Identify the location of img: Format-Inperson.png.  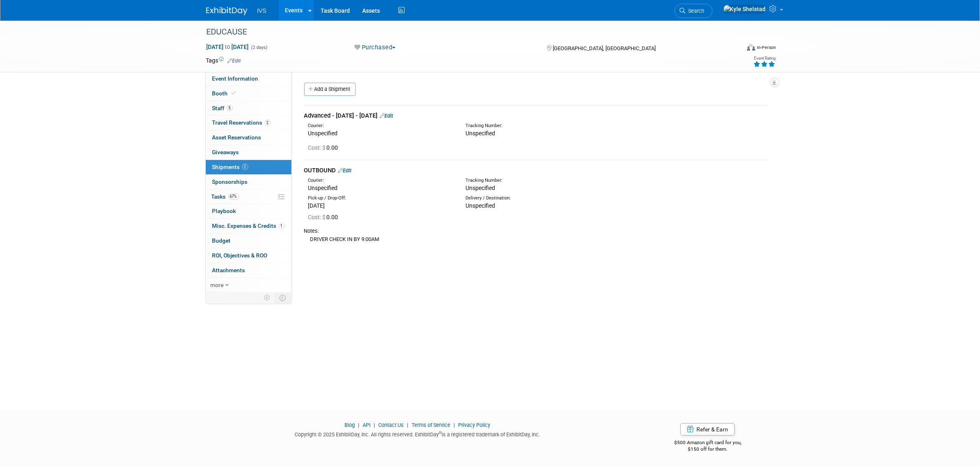
(751, 48).